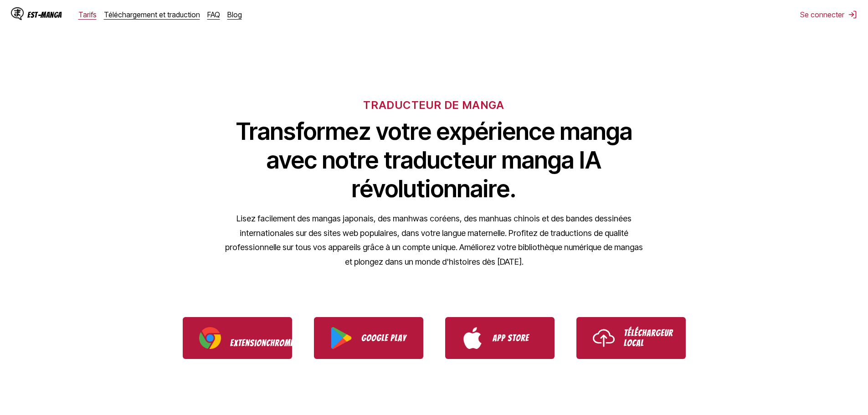 This screenshot has width=868, height=415. I want to click on a: Téléchargement et traduction, so click(151, 15).